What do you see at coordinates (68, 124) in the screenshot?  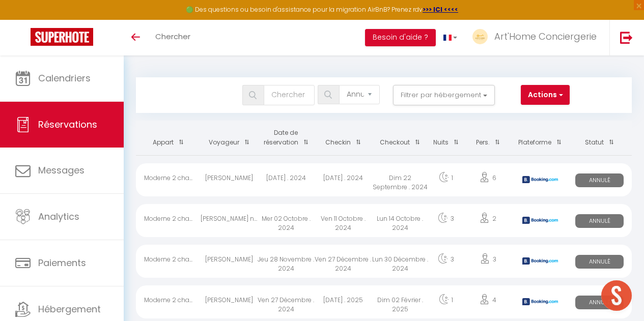 I see `span: Réservations` at bounding box center [68, 124].